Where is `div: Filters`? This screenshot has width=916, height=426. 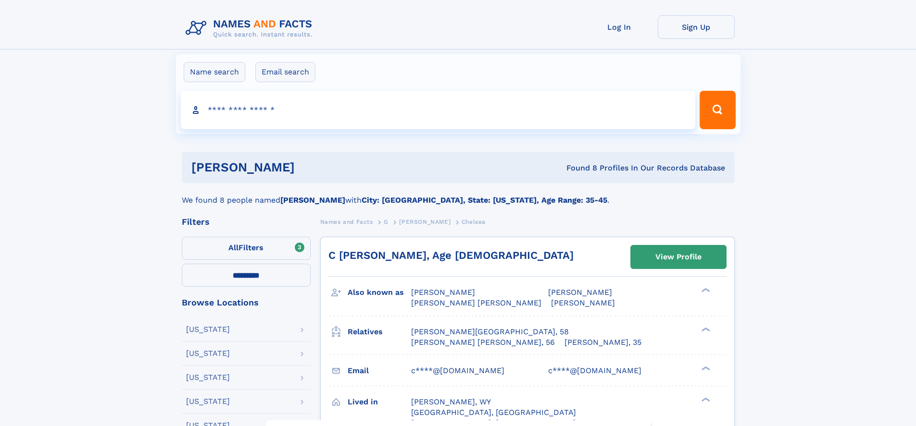
div: Filters is located at coordinates (246, 222).